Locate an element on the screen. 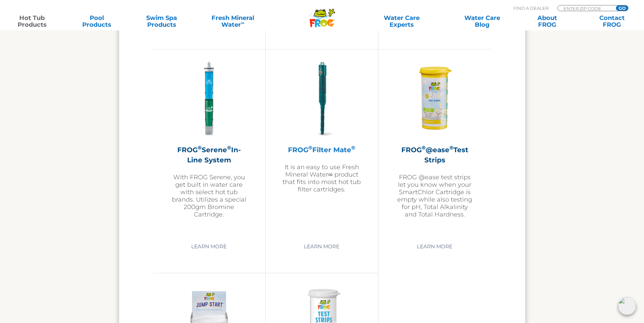 The width and height of the screenshot is (644, 323). a: FROG®Filter Mate®It is an easy to use Fresh Mineral Water∞ product that fits into most hot tub fi... is located at coordinates (322, 147).